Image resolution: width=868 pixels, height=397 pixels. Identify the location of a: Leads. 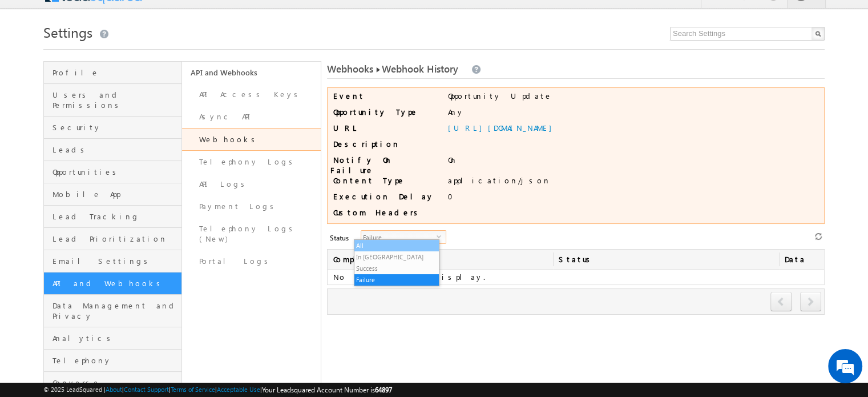
(113, 149).